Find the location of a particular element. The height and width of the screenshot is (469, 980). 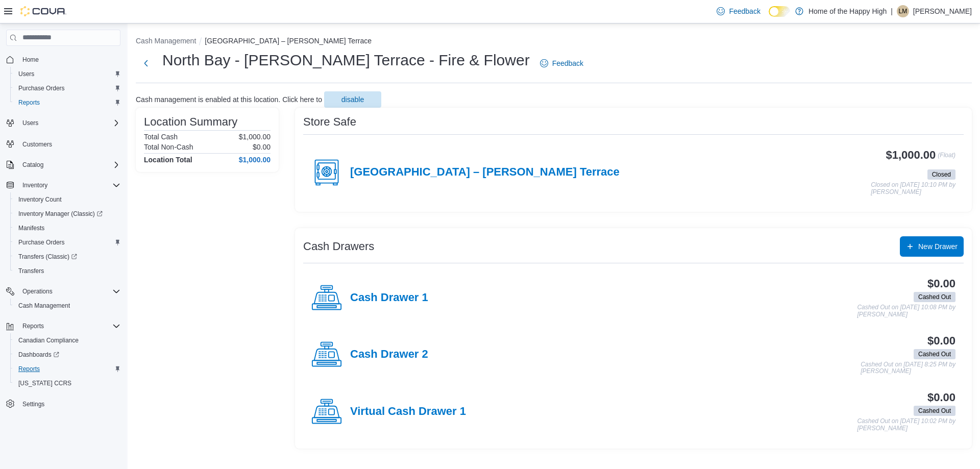

button: Inventory is located at coordinates (64, 185).